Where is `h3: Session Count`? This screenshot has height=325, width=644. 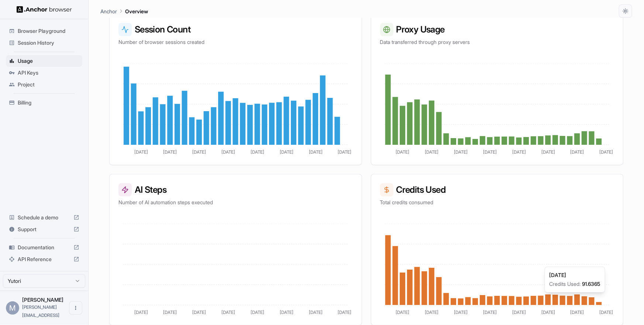
h3: Session Count is located at coordinates (236, 30).